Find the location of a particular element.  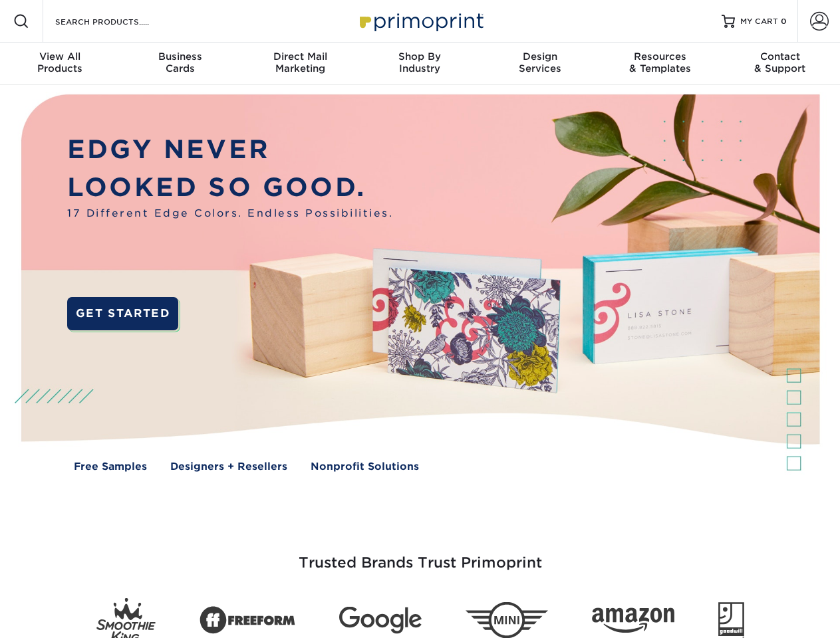

a: Free Samples is located at coordinates (110, 467).